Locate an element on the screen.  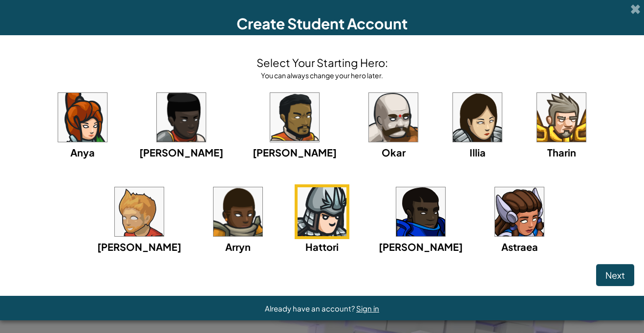
span: Sign in is located at coordinates (368, 308).